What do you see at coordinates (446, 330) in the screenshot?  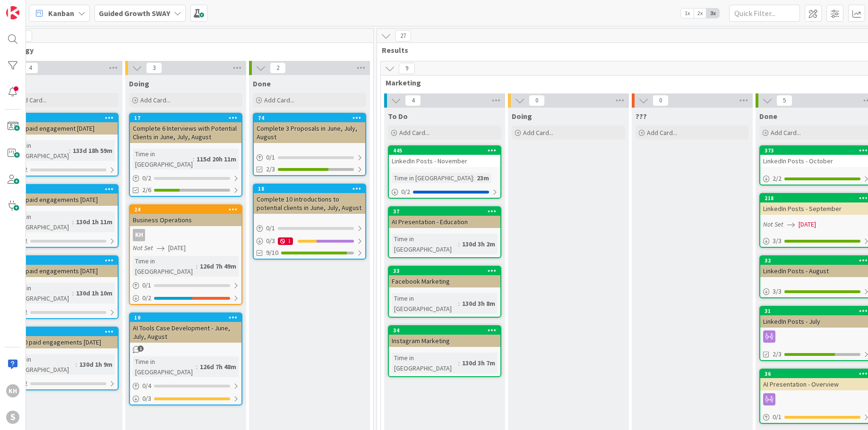 I see `div: 34` at bounding box center [446, 330].